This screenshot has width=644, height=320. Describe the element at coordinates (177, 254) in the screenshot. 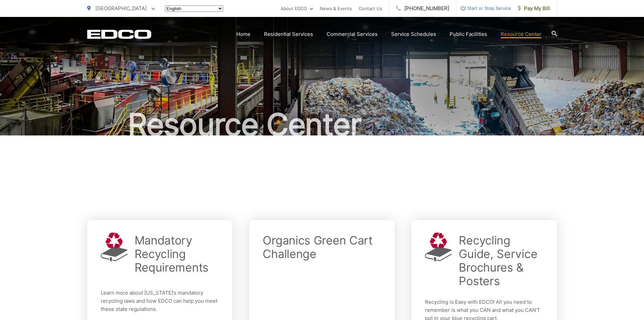

I see `h2: Mandatory Recycling Requirements` at that location.